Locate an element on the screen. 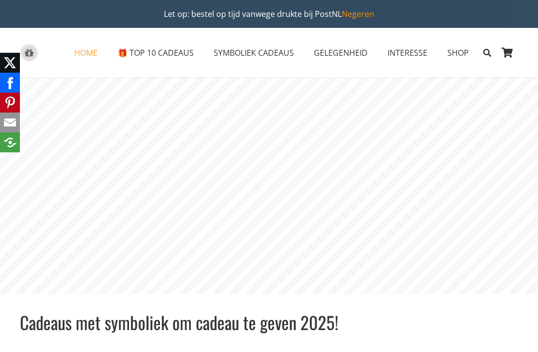  a: INTERESSEINTERESSE Menu is located at coordinates (408, 53).